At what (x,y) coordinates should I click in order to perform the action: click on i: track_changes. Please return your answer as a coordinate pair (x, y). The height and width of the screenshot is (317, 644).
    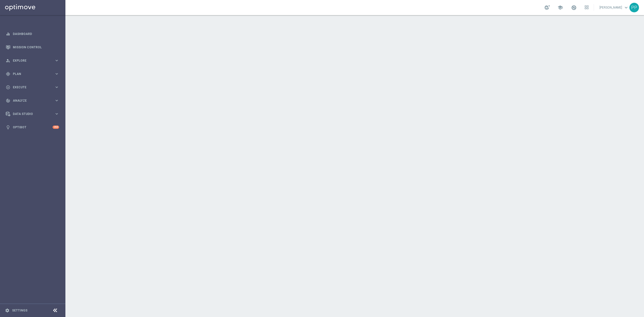
    Looking at the image, I should click on (8, 101).